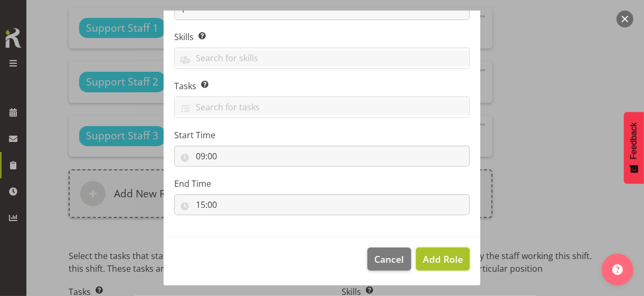  Describe the element at coordinates (322, 183) in the screenshot. I see `label: End Time` at that location.